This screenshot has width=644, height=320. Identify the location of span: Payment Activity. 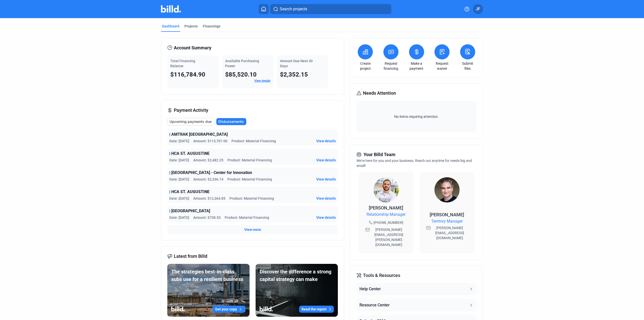
(191, 110).